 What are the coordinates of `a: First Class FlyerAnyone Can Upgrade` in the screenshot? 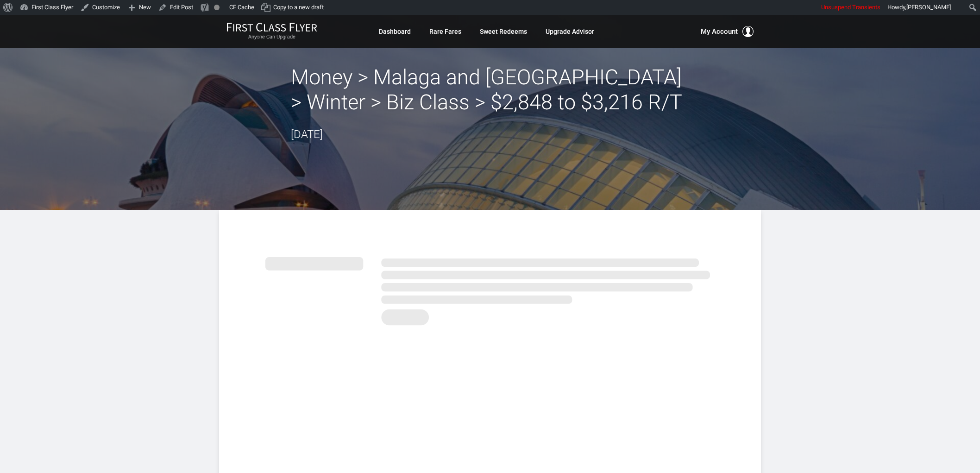 It's located at (272, 31).